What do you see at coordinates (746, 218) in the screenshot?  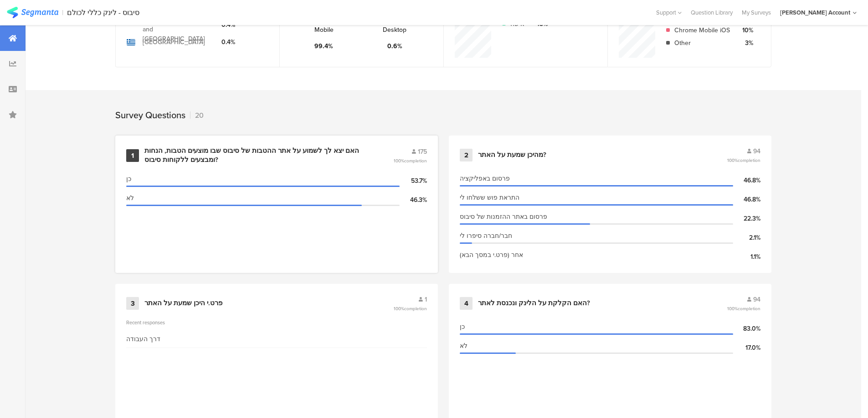 I see `div: 22.3%` at bounding box center [746, 218].